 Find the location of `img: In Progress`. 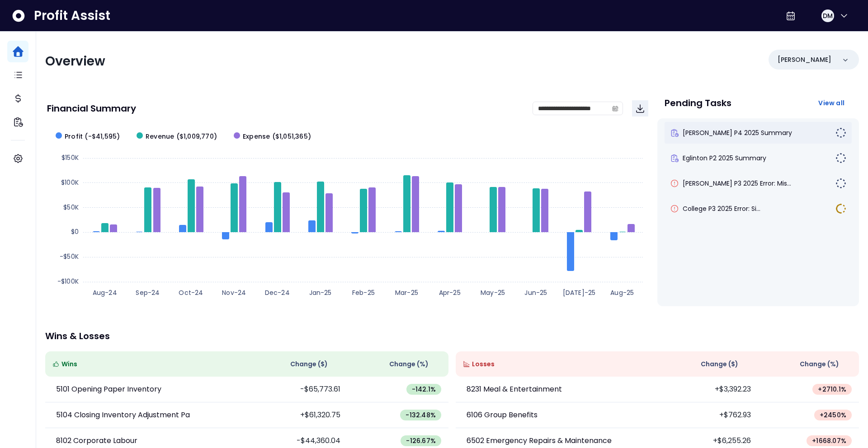

img: In Progress is located at coordinates (841, 209).